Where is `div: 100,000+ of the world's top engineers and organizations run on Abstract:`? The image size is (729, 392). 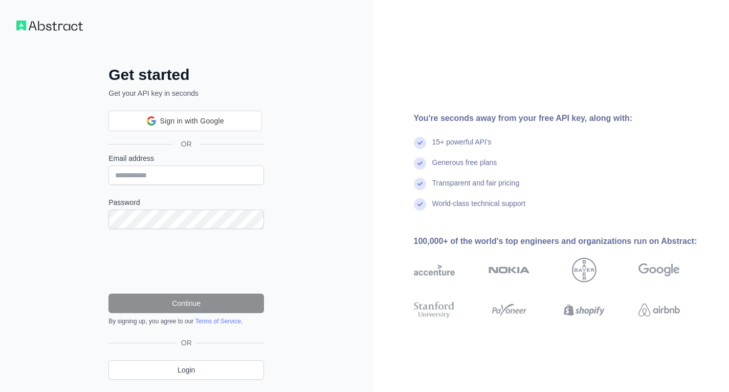
div: 100,000+ of the world's top engineers and organizations run on Abstract: is located at coordinates (564, 241).